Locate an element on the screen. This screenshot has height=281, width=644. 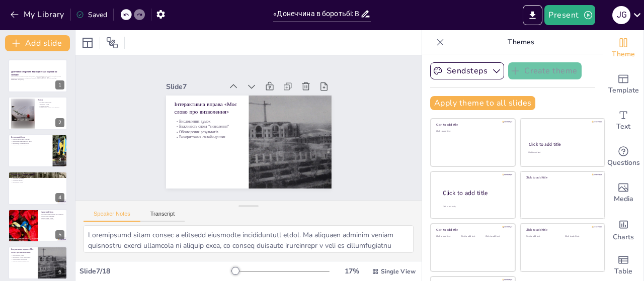
p: Дискусійне питання is located at coordinates (52, 220).